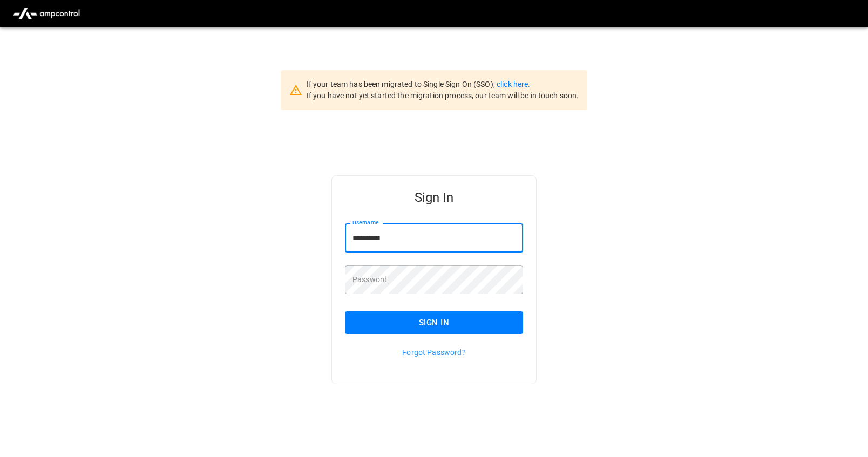  I want to click on img: ampcontrol.io logo, so click(46, 13).